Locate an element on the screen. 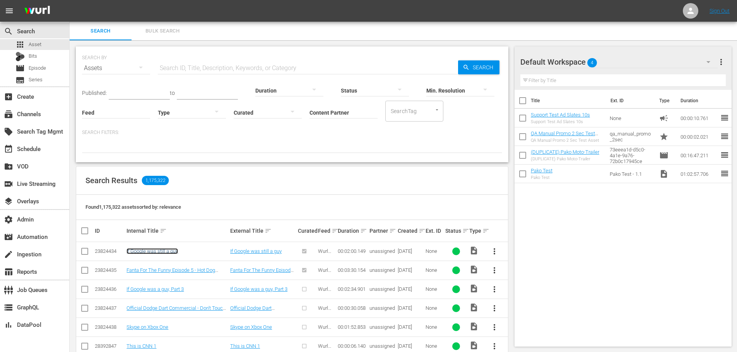 Image resolution: width=737 pixels, height=352 pixels. div: Internal Title is located at coordinates (177, 230).